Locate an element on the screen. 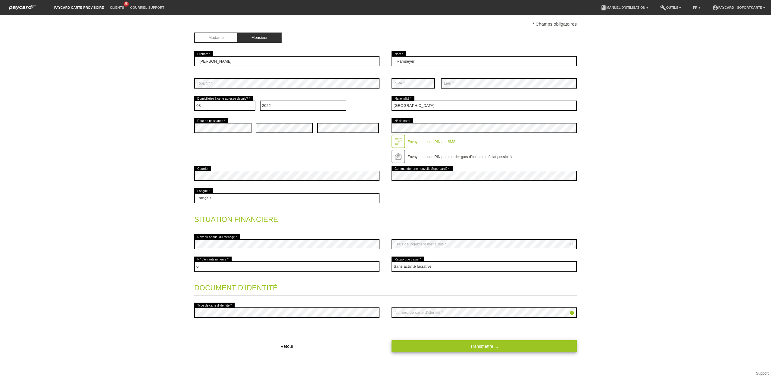 Image resolution: width=771 pixels, height=377 pixels. span: 25 is located at coordinates (126, 4).